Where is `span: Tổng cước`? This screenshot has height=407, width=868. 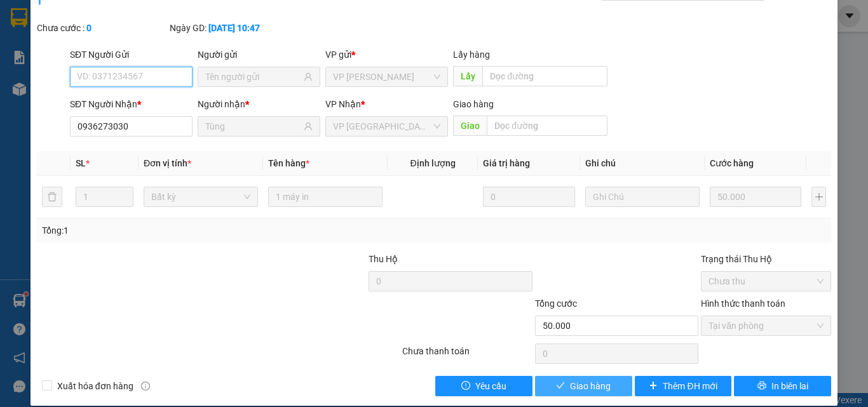
span: Tổng cước is located at coordinates (556, 304).